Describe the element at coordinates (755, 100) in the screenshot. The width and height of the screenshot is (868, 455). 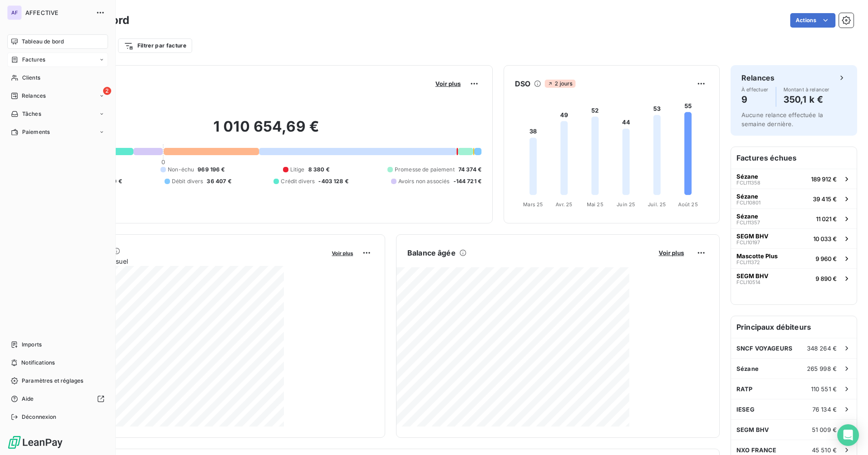
I see `h4: 9` at that location.